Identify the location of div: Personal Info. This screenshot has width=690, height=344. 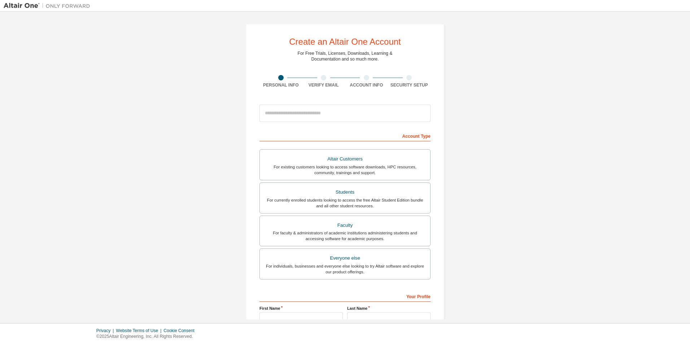
(281, 85).